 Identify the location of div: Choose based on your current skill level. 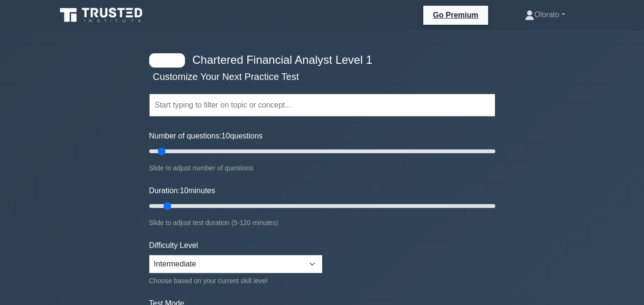
(236, 281).